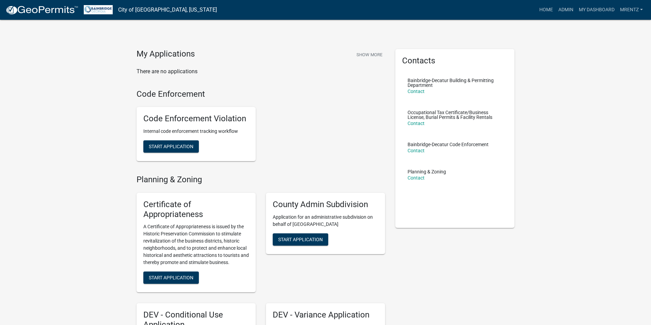  What do you see at coordinates (325, 204) in the screenshot?
I see `h5: County Admin Subdivision` at bounding box center [325, 204].